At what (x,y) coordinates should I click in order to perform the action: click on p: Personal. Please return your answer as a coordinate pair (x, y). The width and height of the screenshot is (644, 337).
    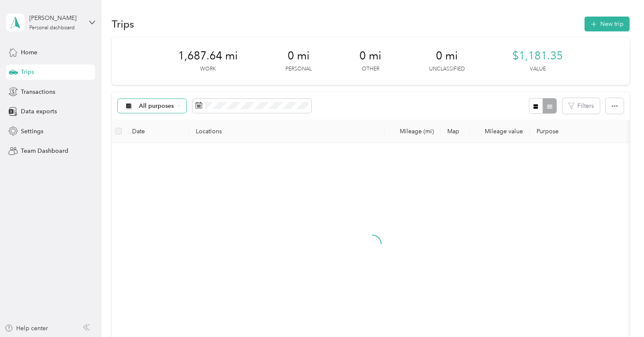
    Looking at the image, I should click on (299, 70).